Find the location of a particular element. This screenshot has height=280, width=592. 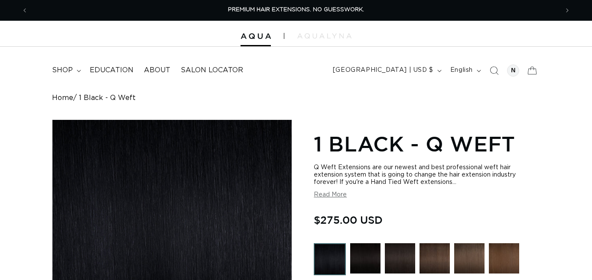

a: 2 Dark Brown - Q Weft is located at coordinates (435, 262).